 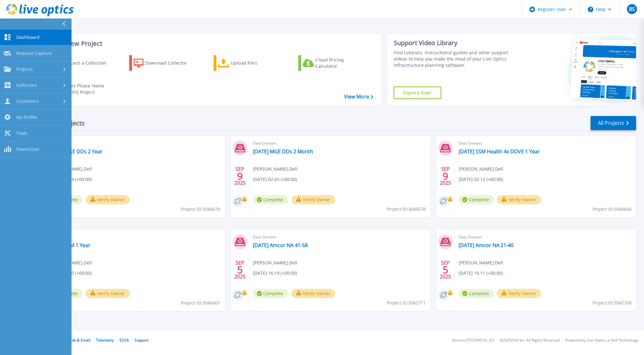 What do you see at coordinates (209, 44) in the screenshot?
I see `h3: Start a New Project` at bounding box center [209, 44].